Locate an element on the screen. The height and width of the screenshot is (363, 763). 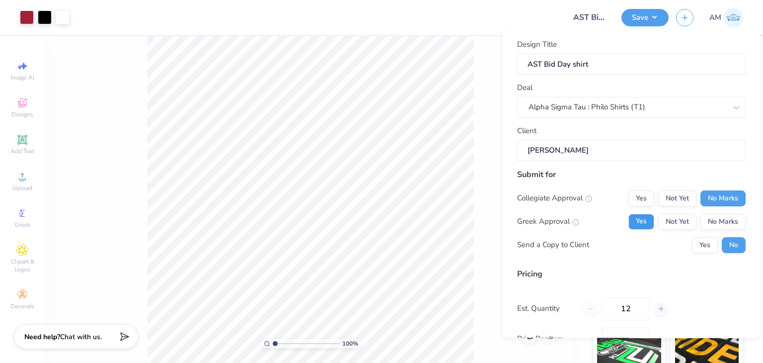
label: Client is located at coordinates (527, 131).